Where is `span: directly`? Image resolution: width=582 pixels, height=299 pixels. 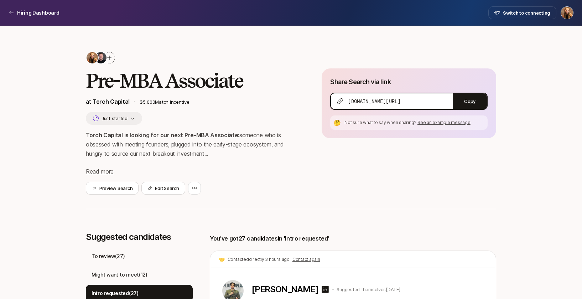
span: directly is located at coordinates (256, 259).